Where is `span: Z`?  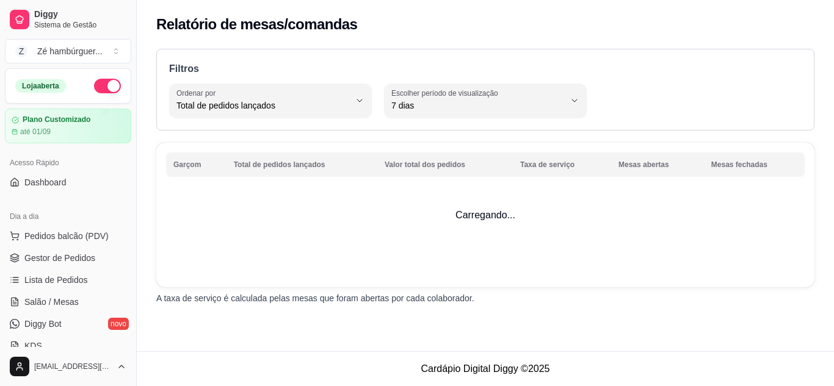 span: Z is located at coordinates (21, 51).